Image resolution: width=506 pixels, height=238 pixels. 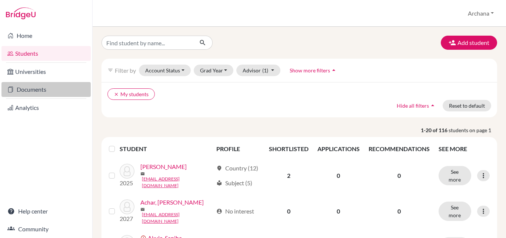 What do you see at coordinates (310, 70) in the screenshot?
I see `span: Show more filters` at bounding box center [310, 70].